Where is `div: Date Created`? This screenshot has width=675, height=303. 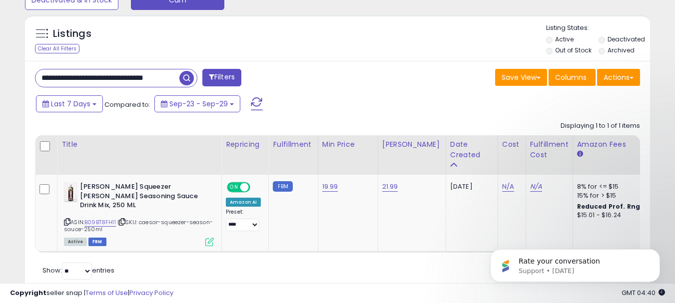
div: Date Created is located at coordinates (472, 150).